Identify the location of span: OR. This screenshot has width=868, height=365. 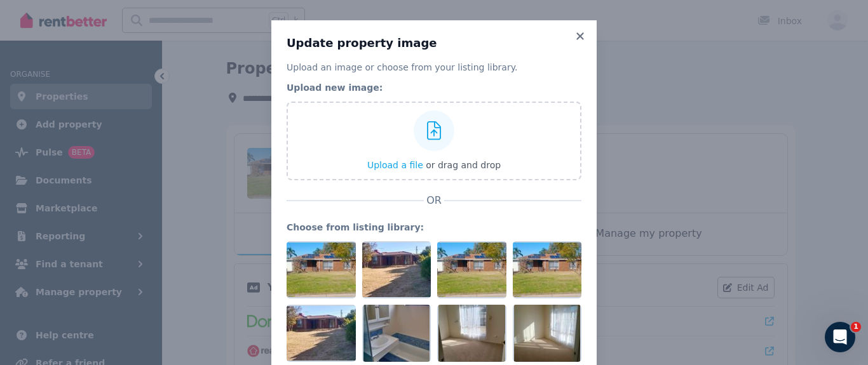
(434, 200).